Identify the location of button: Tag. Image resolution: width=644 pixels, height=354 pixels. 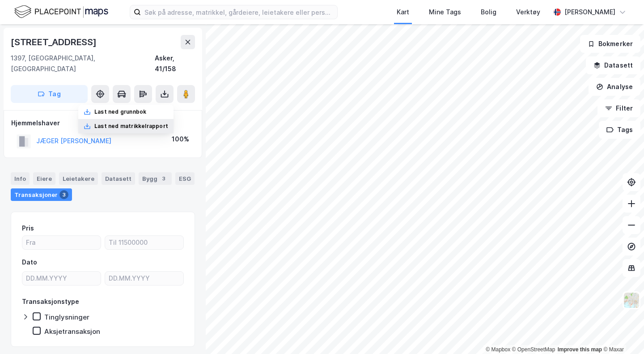
(49, 94).